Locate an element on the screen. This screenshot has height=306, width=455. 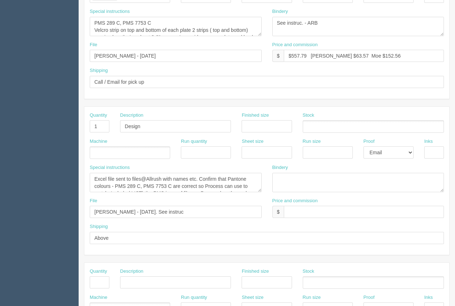
textarea: PMS 289 C, PMS 7753 C Velcro strip on top and bottom of each plate 2 strips ( top and bottom) run... is located at coordinates (175, 26).